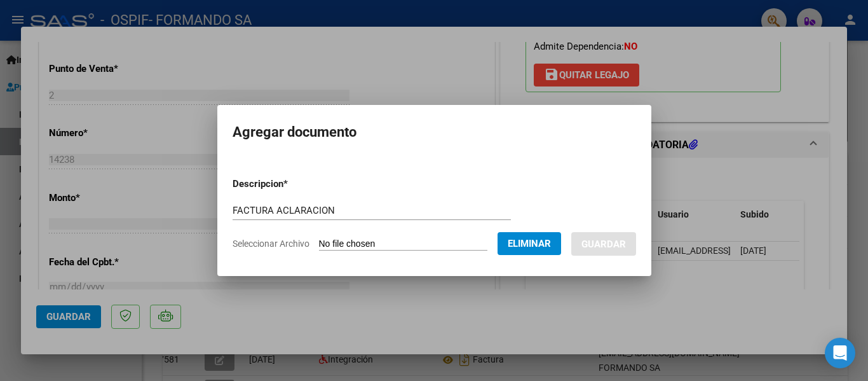  Describe the element at coordinates (840, 353) in the screenshot. I see `div: Open Intercom Messenger` at that location.